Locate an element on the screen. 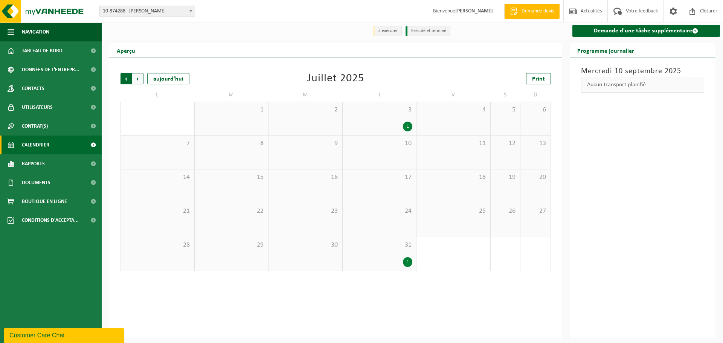  span: 26 is located at coordinates (505, 211).